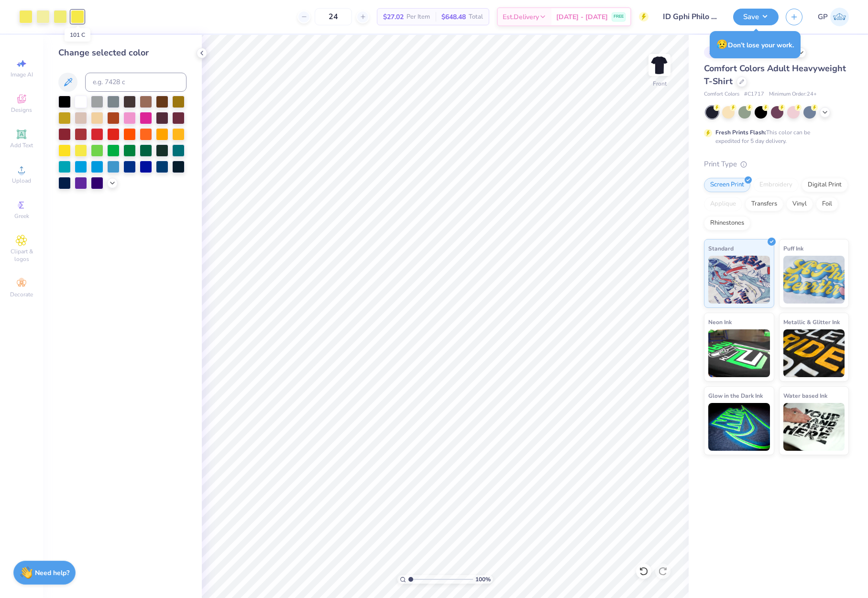 This screenshot has width=868, height=598. I want to click on div: Embroidery, so click(776, 185).